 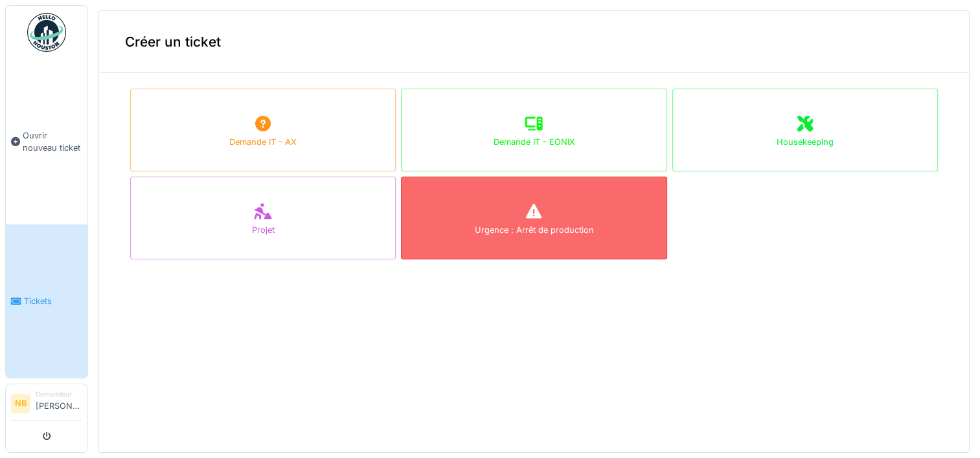 I want to click on div: Créer un ticket, so click(x=533, y=42).